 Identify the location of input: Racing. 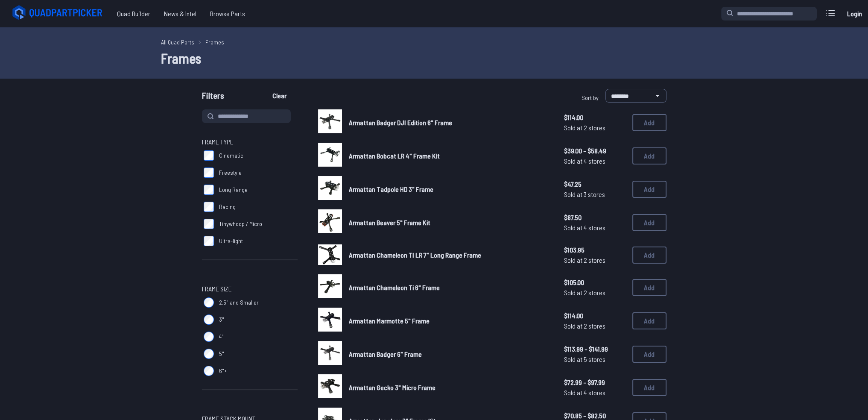
(209, 207).